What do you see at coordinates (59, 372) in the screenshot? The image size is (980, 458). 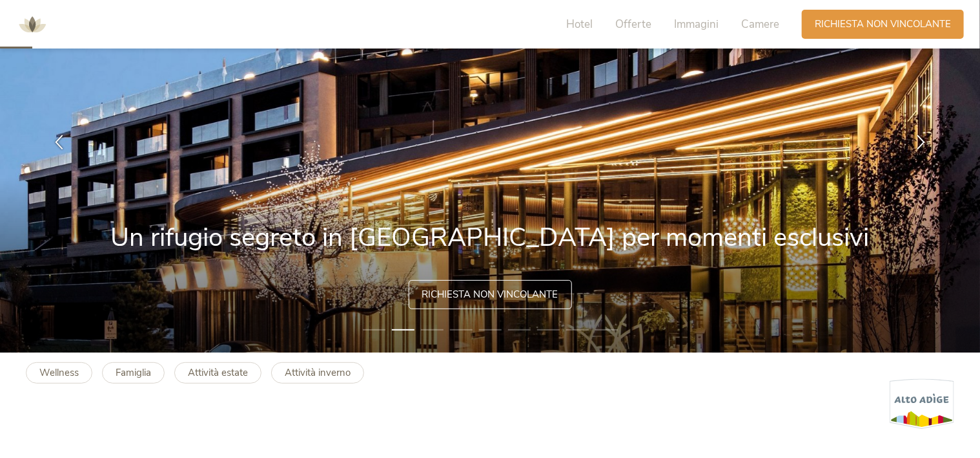 I see `a: Wellness` at bounding box center [59, 372].